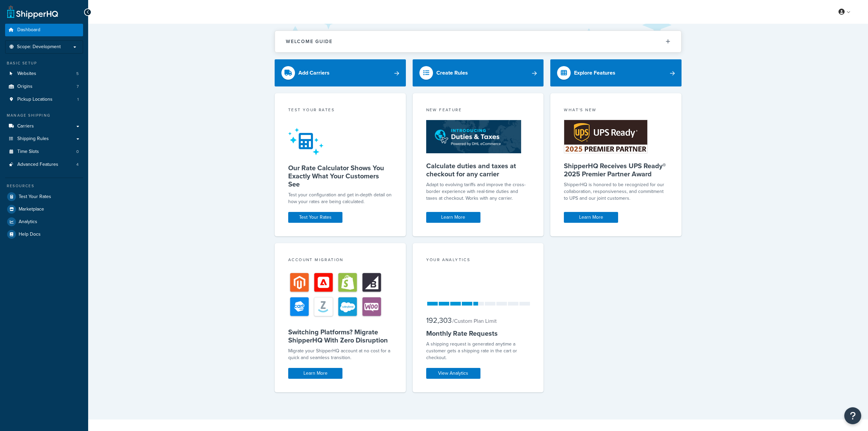 This screenshot has height=431, width=868. I want to click on a: Add Carriers, so click(340, 73).